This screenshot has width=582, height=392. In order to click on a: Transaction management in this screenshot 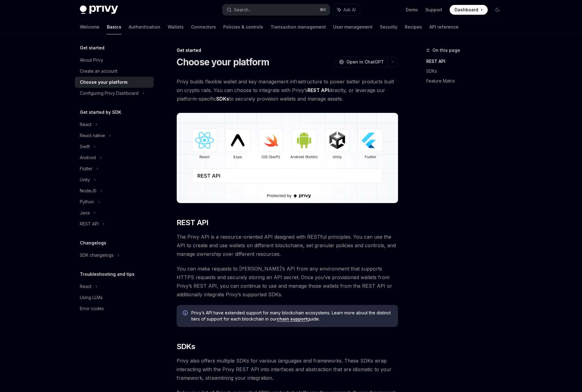, I will do `click(298, 27)`.